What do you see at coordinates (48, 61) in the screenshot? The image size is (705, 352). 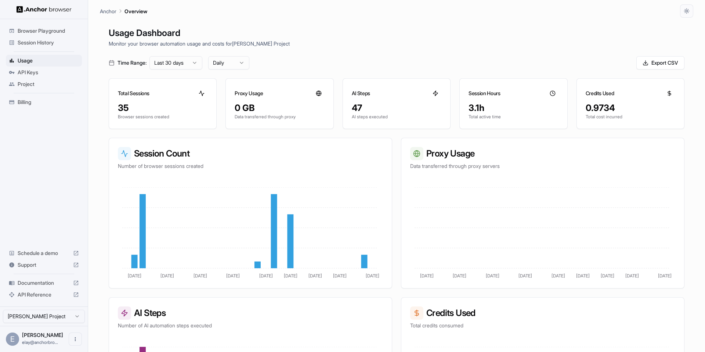 I see `span: Usage` at bounding box center [48, 61].